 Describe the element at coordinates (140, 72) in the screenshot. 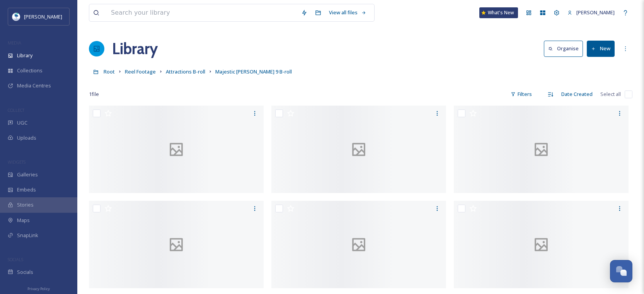

I see `a: Reel Footage` at that location.